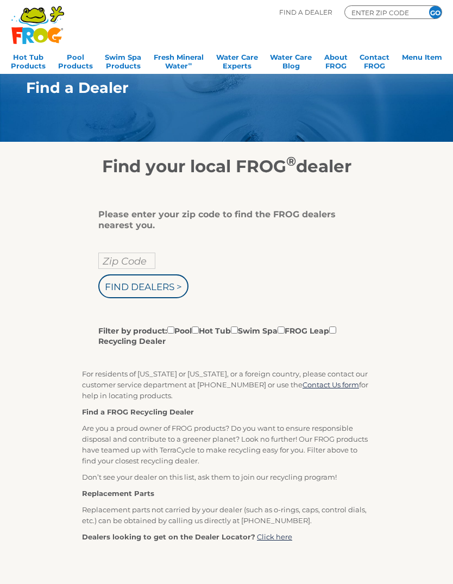 The height and width of the screenshot is (584, 453). What do you see at coordinates (222, 220) in the screenshot?
I see `div: Please enter your zip code to find the FROG dealers nearest you.` at bounding box center [222, 220].